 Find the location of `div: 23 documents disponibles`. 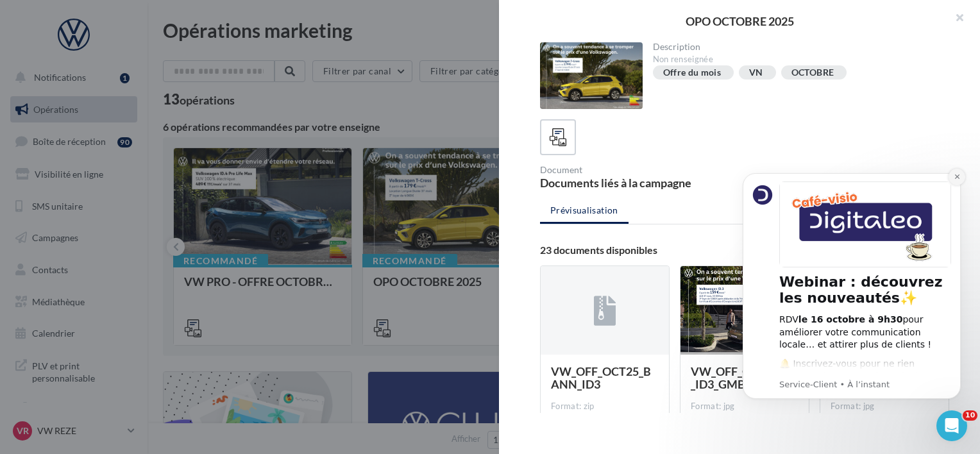

div: 23 documents disponibles is located at coordinates (744, 250).